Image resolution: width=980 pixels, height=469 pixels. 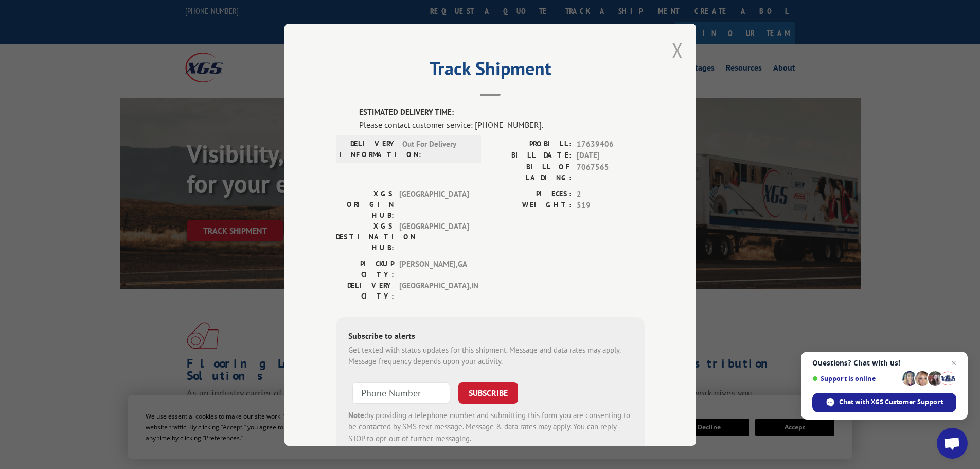 I want to click on label: BILL DATE:, so click(x=531, y=156).